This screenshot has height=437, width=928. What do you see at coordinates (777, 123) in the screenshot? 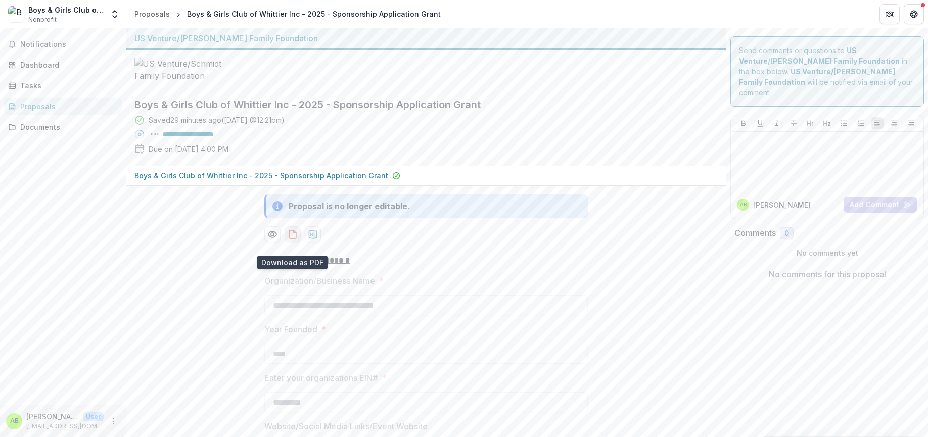
I see `button: Italicize` at bounding box center [777, 123].